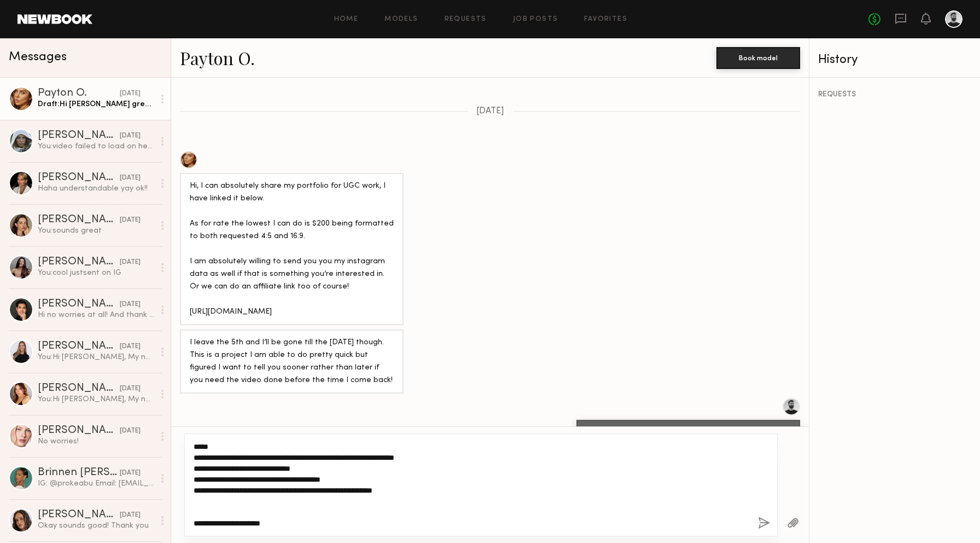  What do you see at coordinates (895, 95) in the screenshot?
I see `div: REQUESTS` at bounding box center [895, 95].